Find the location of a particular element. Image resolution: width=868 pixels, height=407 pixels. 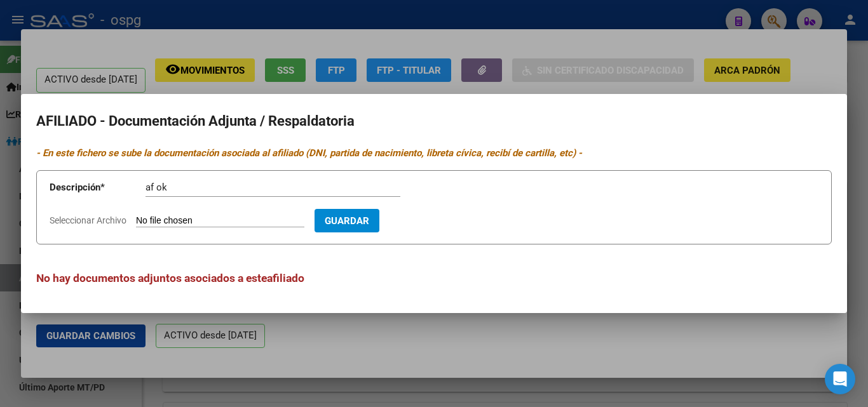

div: Open Intercom Messenger is located at coordinates (840, 379).